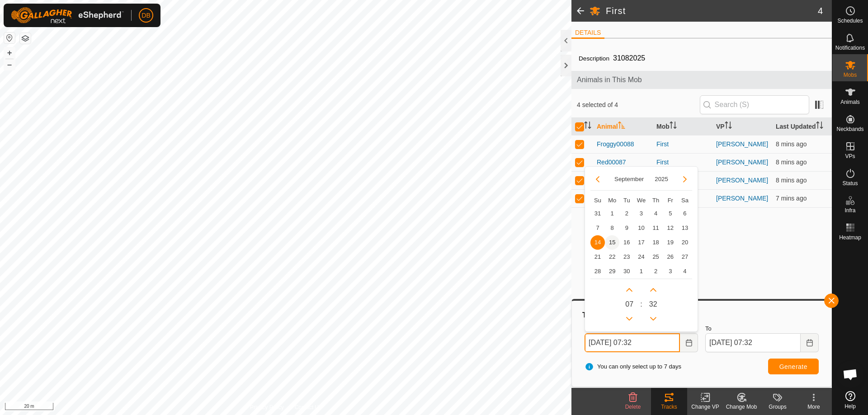 Image resolution: width=868 pixels, height=415 pixels. What do you see at coordinates (671, 257) in the screenshot?
I see `span: 26` at bounding box center [671, 257].